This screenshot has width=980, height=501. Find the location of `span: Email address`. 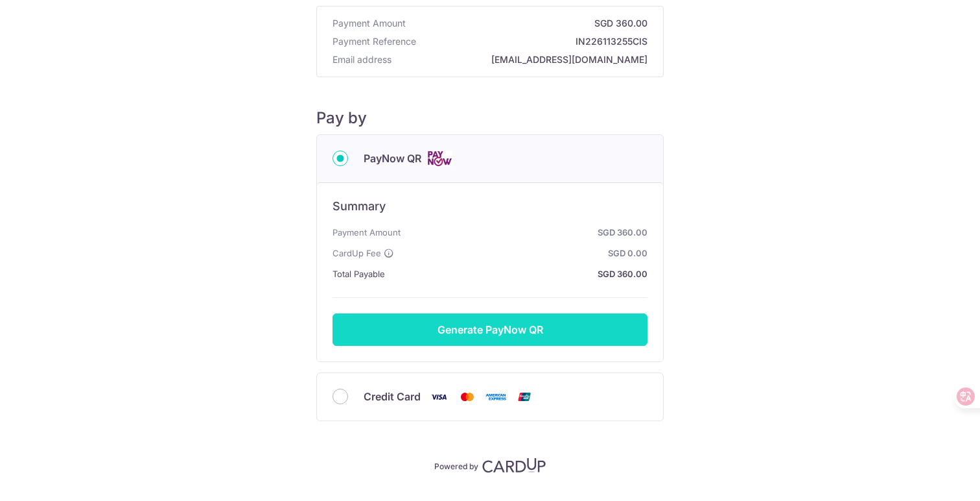

span: Email address is located at coordinates (362, 60).